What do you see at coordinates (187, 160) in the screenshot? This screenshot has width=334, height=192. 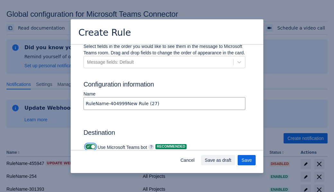 I see `span: Cancel` at bounding box center [187, 160].